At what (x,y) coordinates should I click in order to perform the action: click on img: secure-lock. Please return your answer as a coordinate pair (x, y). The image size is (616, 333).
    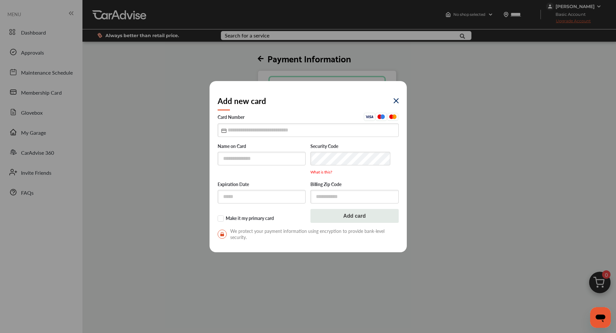
    Looking at the image, I should click on (222, 234).